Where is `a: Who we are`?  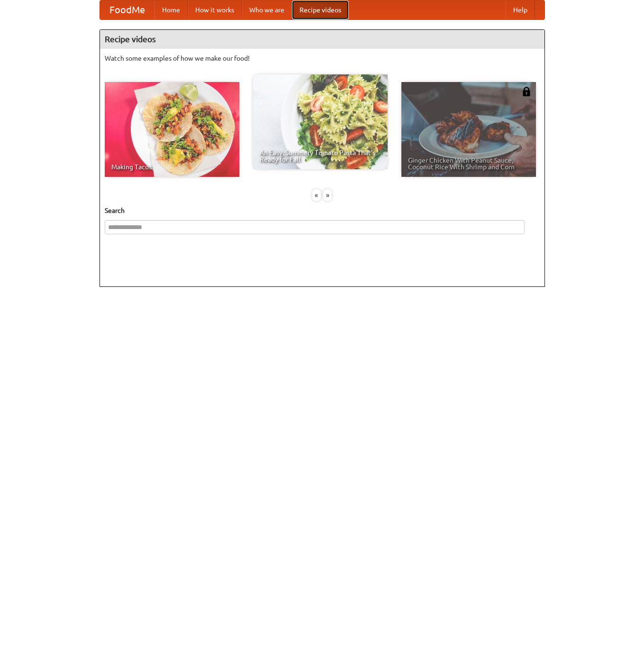 a: Who we are is located at coordinates (267, 10).